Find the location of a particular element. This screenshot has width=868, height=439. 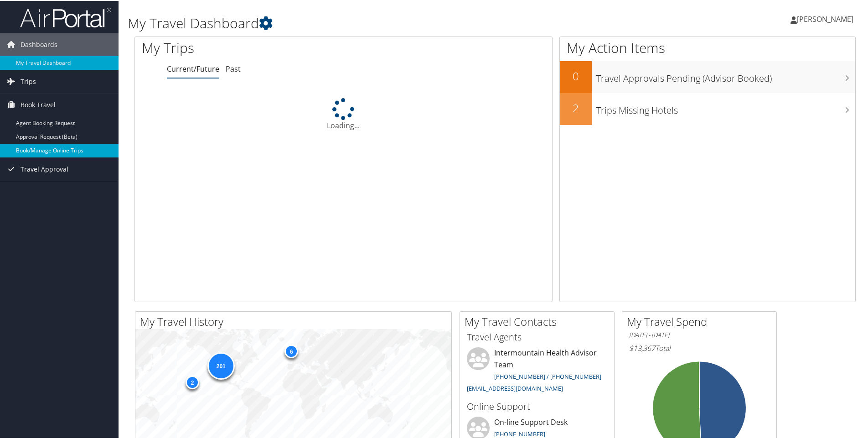

div: 6 is located at coordinates (292, 350).